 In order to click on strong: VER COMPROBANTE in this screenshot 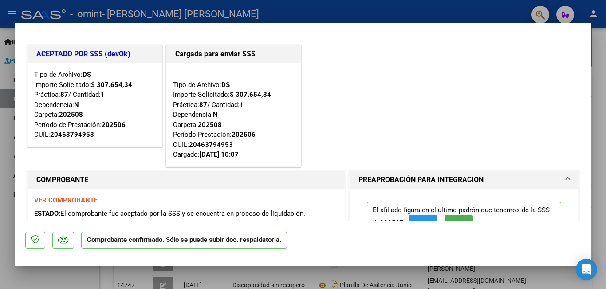, I will do `click(66, 200)`.